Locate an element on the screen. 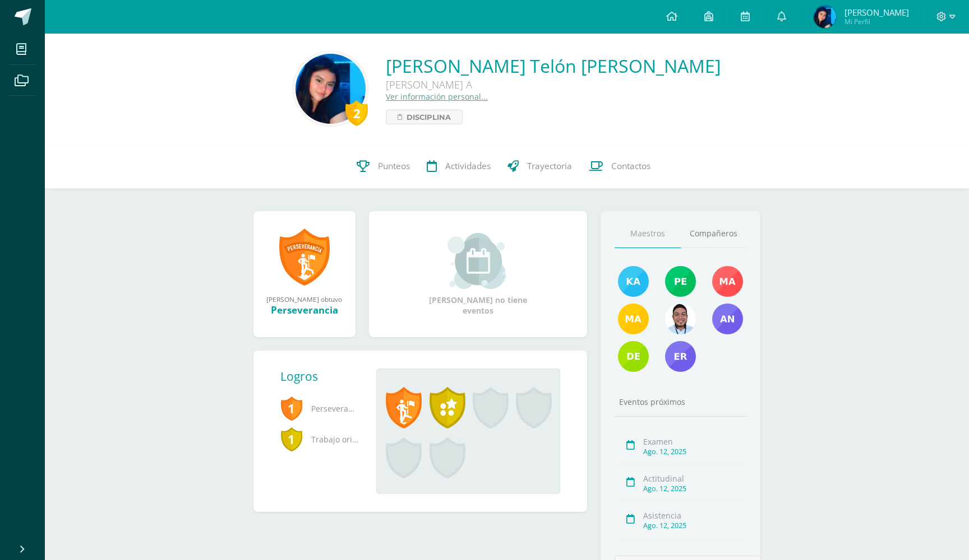 The image size is (969, 560). div: Eventos próximos is located at coordinates (681, 401).